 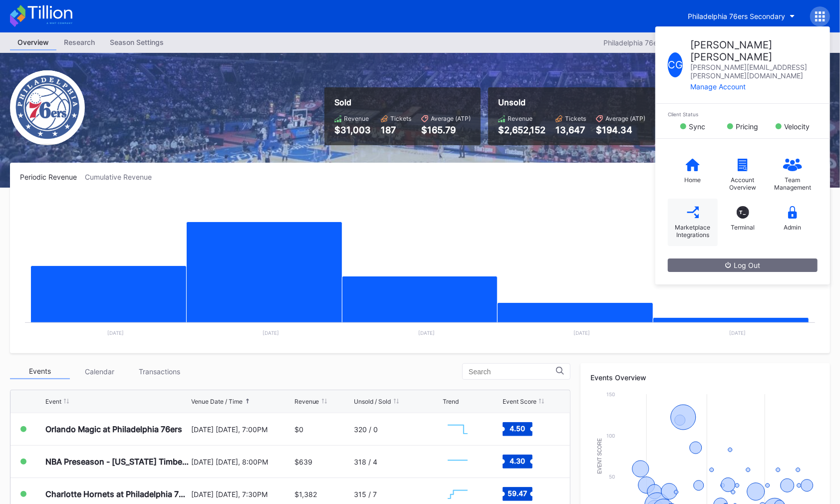 What do you see at coordinates (373, 401) in the screenshot?
I see `div: Unsold / Sold` at bounding box center [373, 401].